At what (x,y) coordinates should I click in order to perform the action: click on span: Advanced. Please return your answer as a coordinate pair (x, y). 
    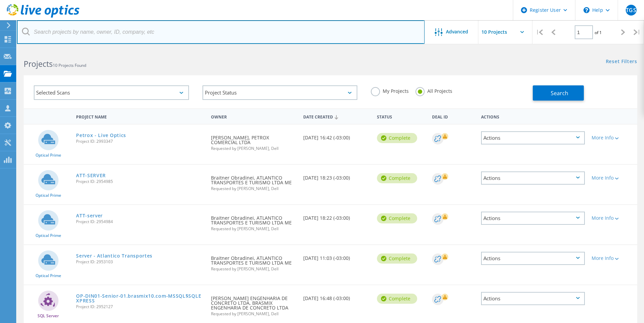
    Looking at the image, I should click on (457, 32).